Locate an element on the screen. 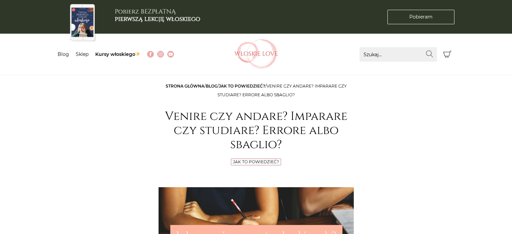  img: Włoskielove is located at coordinates (256, 54).